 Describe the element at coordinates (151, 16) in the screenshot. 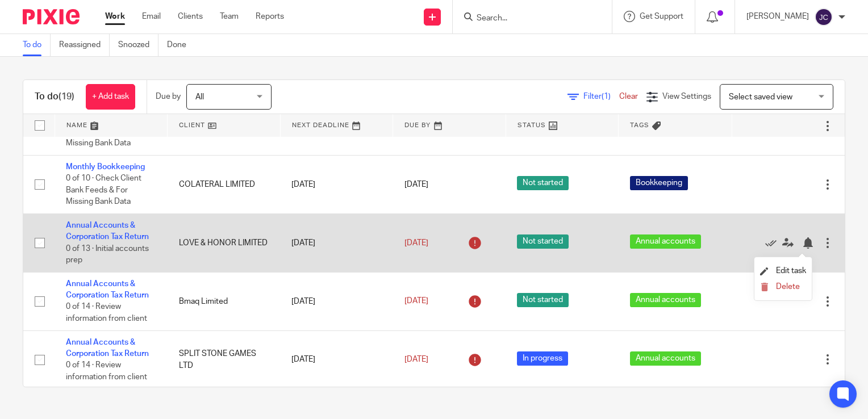

I see `a: Email` at that location.